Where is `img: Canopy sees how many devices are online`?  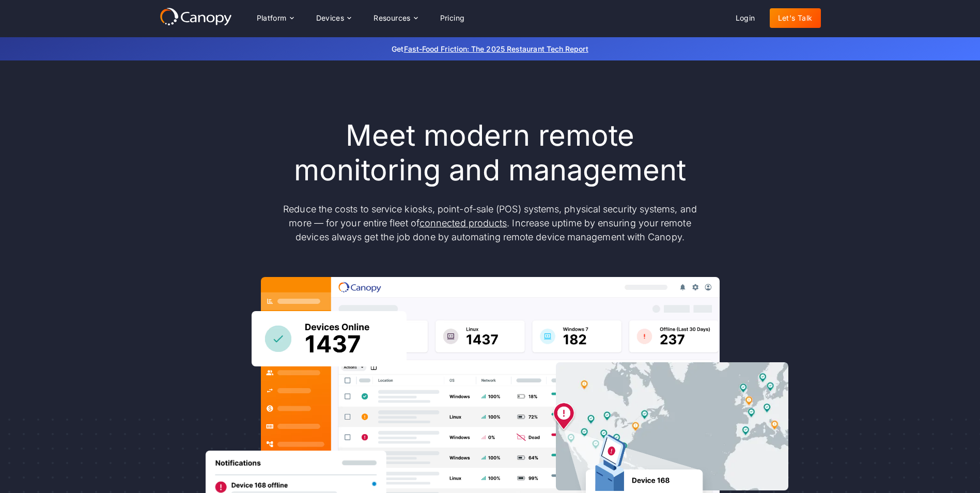
img: Canopy sees how many devices are online is located at coordinates (329, 339).